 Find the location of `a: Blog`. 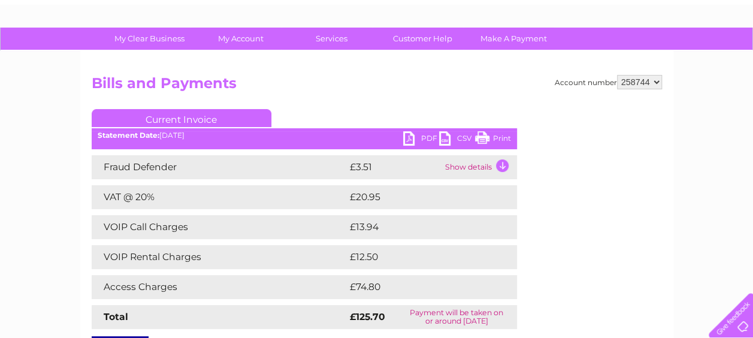

a: Blog is located at coordinates (657, 55).